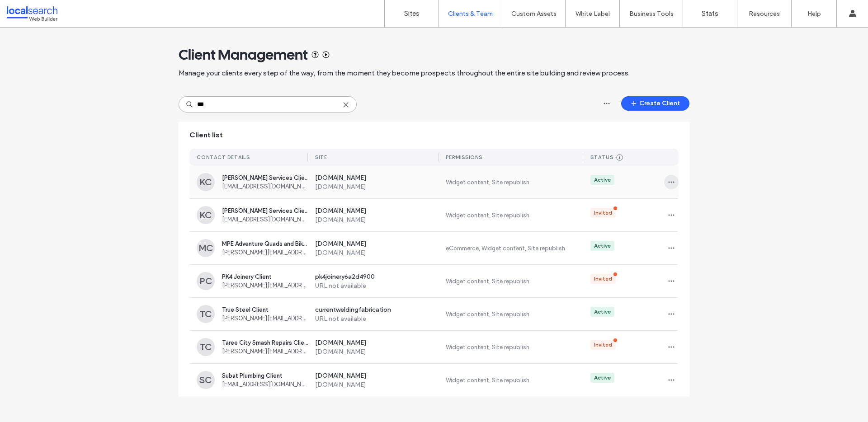 The height and width of the screenshot is (422, 868). I want to click on label: Custom Assets, so click(534, 14).